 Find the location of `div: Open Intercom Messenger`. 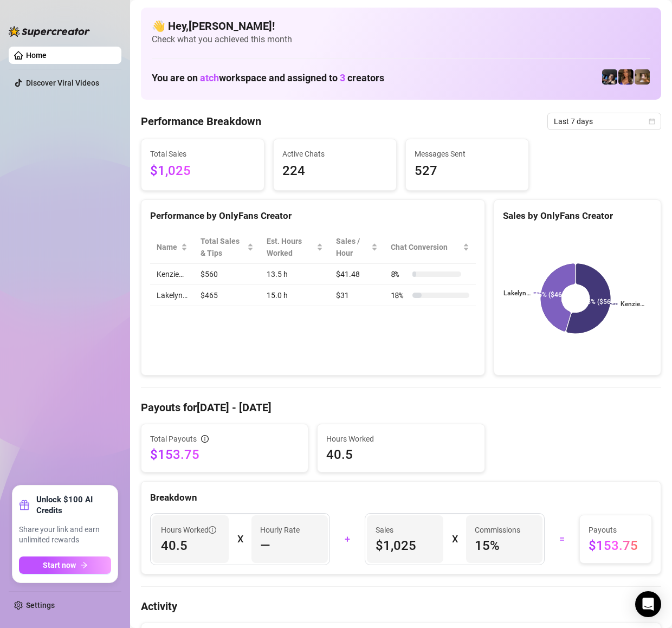

div: Open Intercom Messenger is located at coordinates (648, 604).